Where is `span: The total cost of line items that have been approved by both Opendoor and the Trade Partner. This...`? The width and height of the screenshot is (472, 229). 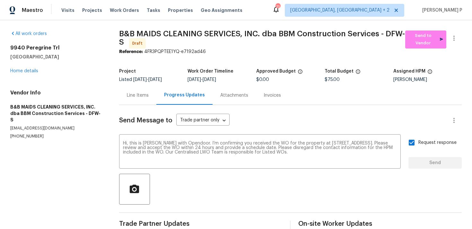
span: The total cost of line items that have been approved by both Opendoor and the Trade Partner. This... is located at coordinates (301, 73).